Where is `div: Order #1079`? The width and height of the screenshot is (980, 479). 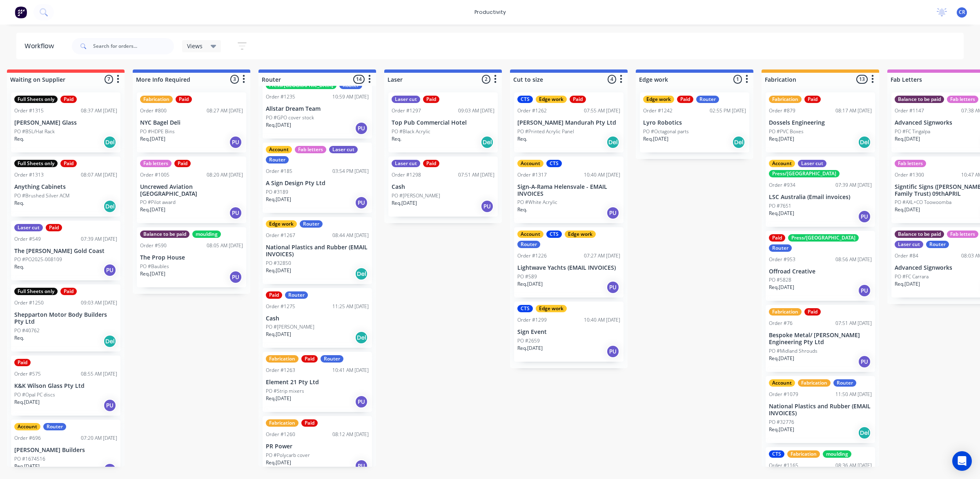 div: Order #1079 is located at coordinates (783, 394).